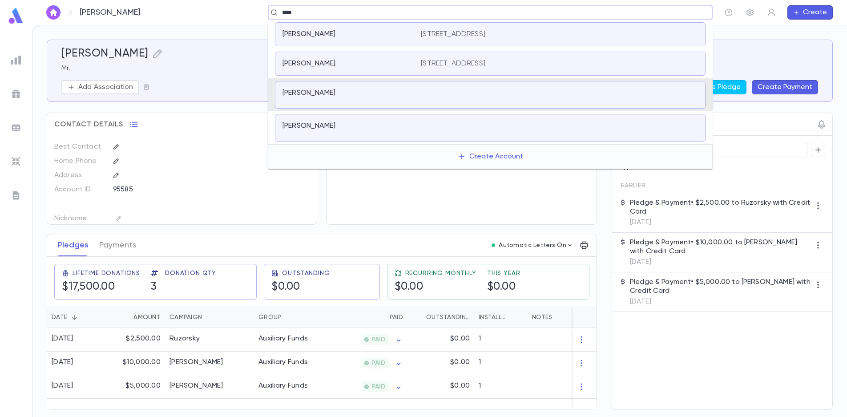 The width and height of the screenshot is (847, 417). Describe the element at coordinates (154, 287) in the screenshot. I see `h5: 3` at that location.